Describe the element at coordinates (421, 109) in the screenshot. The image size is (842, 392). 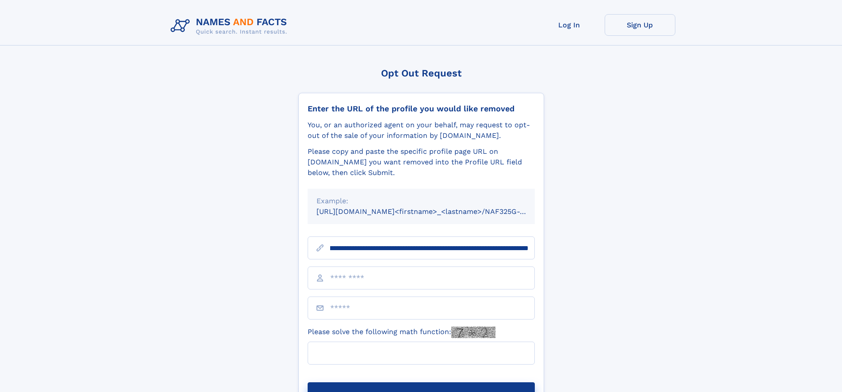
I see `div: Enter the URL of the profile you would like removed` at that location.